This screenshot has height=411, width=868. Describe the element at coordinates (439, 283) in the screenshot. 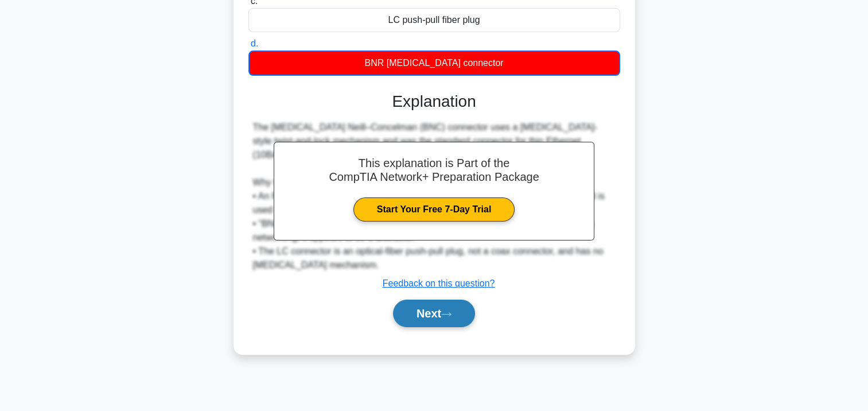

I see `a: Feedback on this question?` at that location.